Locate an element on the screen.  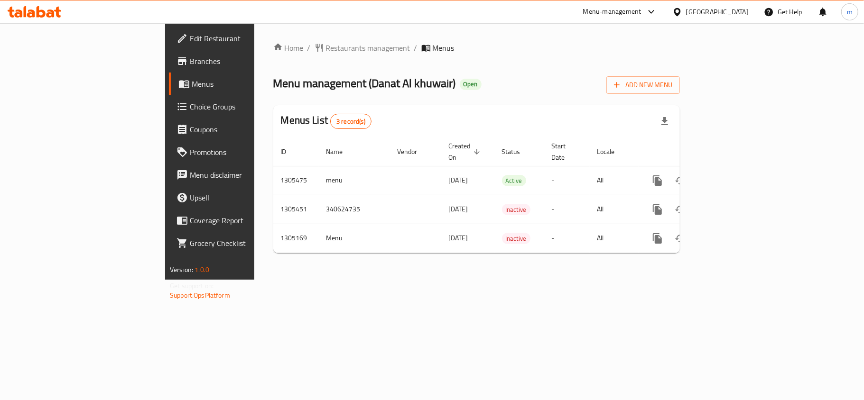
span: Add New Menu is located at coordinates (643, 85).